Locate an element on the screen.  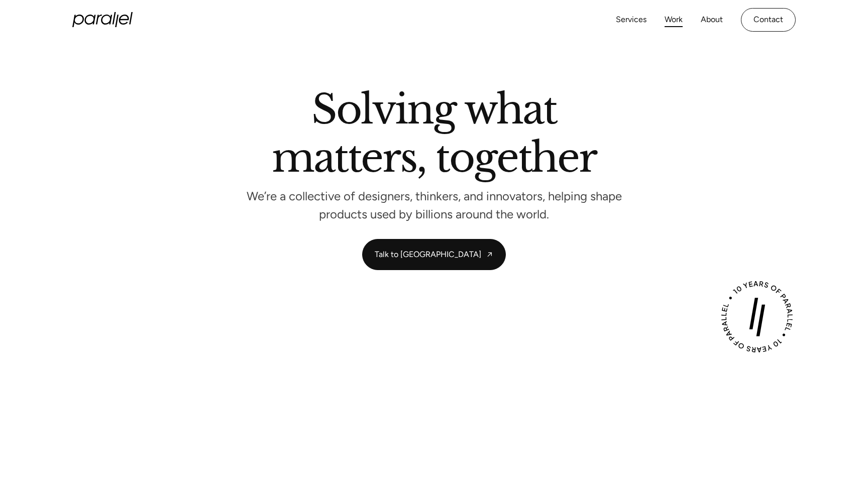
a: Contact is located at coordinates (768, 20).